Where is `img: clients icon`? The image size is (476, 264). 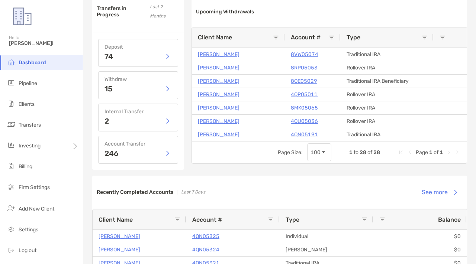
img: clients icon is located at coordinates (11, 104).